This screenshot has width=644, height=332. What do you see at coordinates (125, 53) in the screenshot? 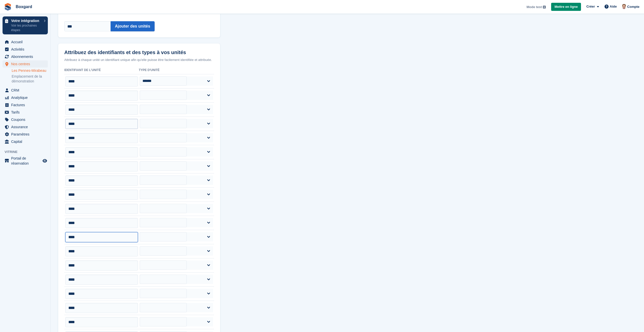
I see `strong: Attribuez des identifiants et des types à vos unités` at bounding box center [125, 53].